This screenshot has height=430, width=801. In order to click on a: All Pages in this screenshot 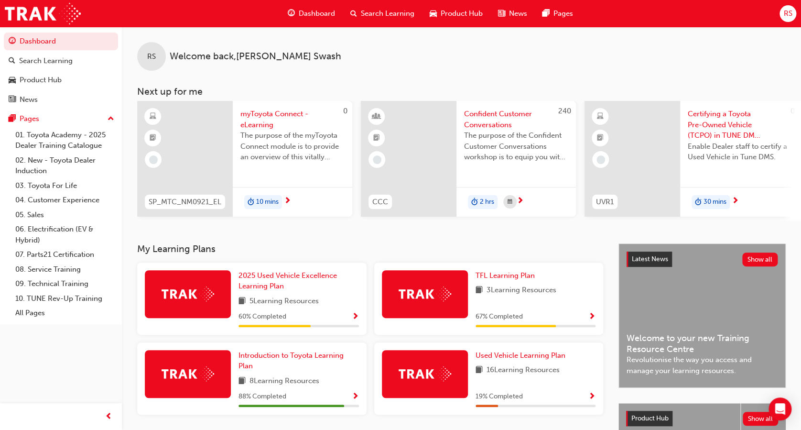, I will do `click(64, 312)`.